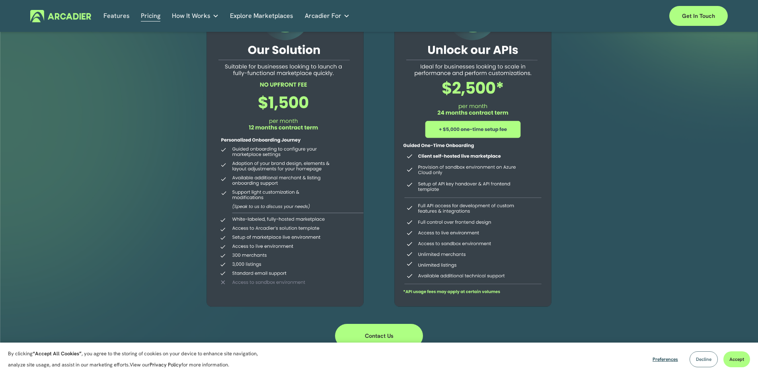 The width and height of the screenshot is (758, 376). What do you see at coordinates (150, 16) in the screenshot?
I see `a: Pricing` at bounding box center [150, 16].